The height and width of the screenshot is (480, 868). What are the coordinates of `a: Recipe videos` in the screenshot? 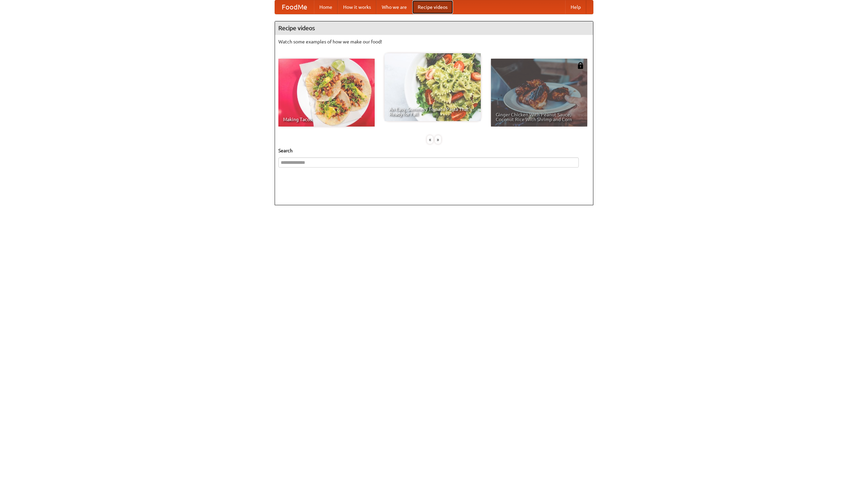 It's located at (433, 7).